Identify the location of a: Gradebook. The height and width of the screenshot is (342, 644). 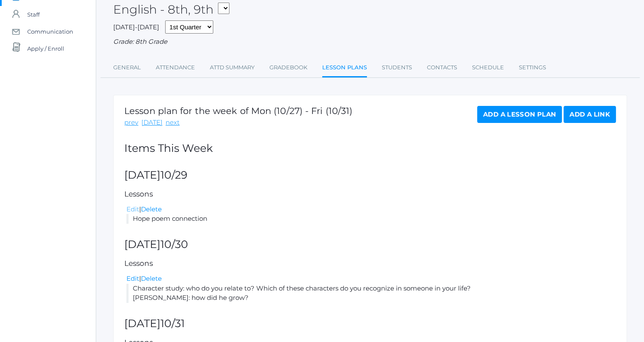
(289, 68).